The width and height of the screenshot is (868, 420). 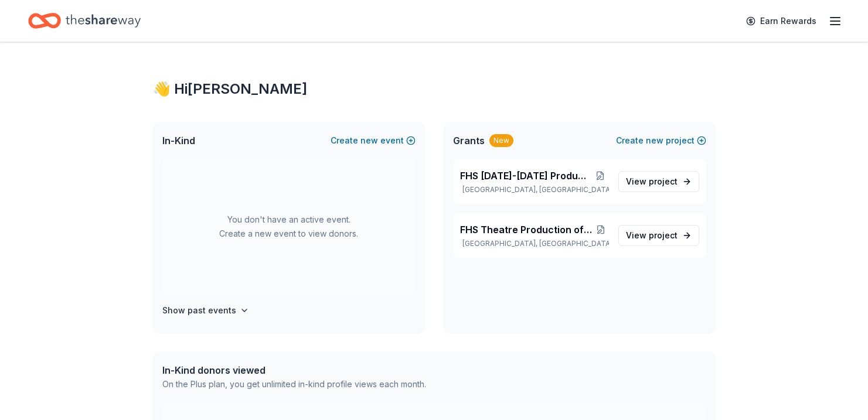 What do you see at coordinates (468, 140) in the screenshot?
I see `span: Grants` at bounding box center [468, 140].